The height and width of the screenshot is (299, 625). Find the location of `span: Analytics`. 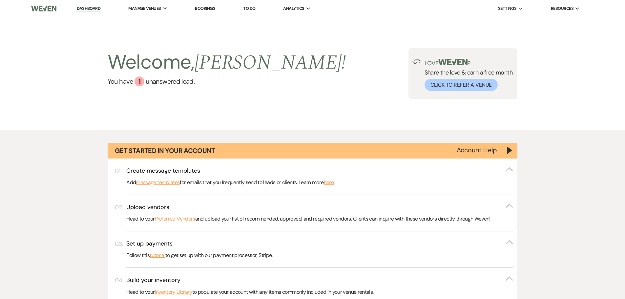

span: Analytics is located at coordinates (294, 9).